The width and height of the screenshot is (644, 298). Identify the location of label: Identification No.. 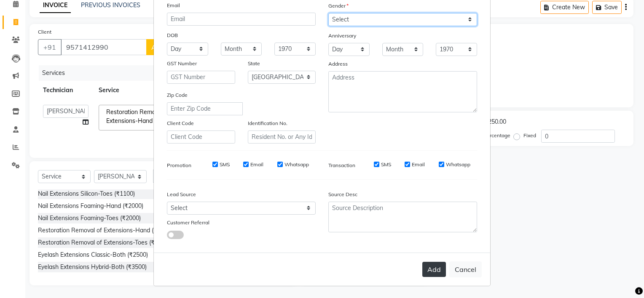
(268, 123).